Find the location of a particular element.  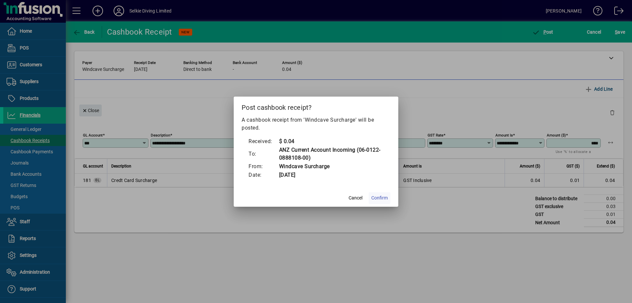

button: Cancel is located at coordinates (356, 198).